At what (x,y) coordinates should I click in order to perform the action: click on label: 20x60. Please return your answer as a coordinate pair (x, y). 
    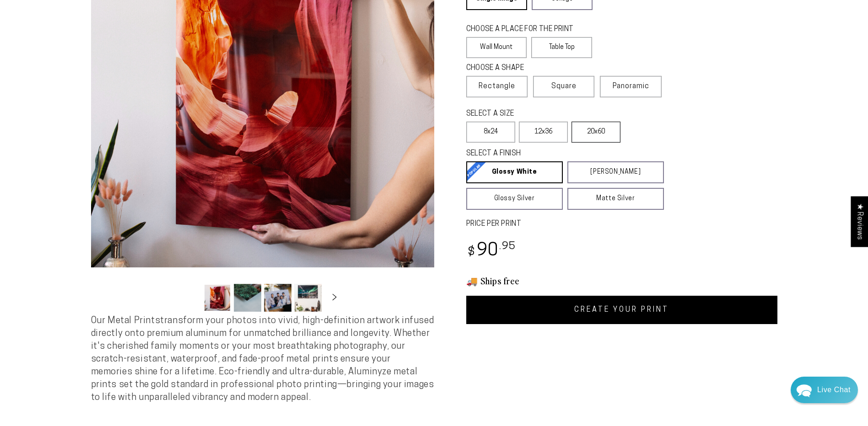
    Looking at the image, I should click on (596, 132).